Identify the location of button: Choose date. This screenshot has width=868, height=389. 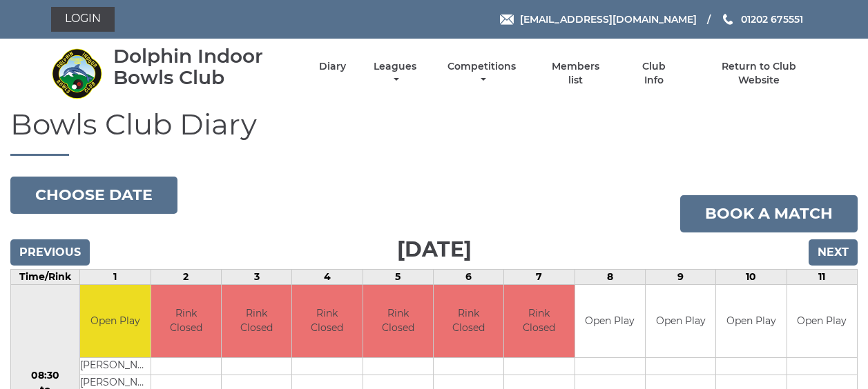
(94, 195).